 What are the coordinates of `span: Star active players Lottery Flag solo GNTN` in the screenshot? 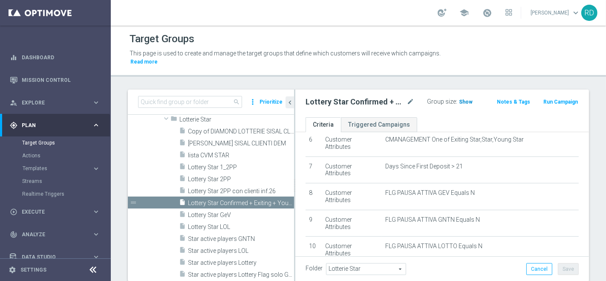 It's located at (241, 275).